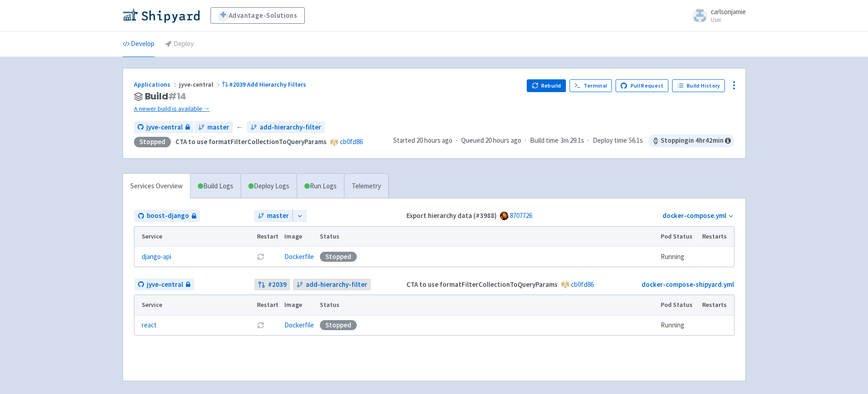 The width and height of the screenshot is (868, 394). Describe the element at coordinates (694, 215) in the screenshot. I see `a: docker-compose.yml` at that location.